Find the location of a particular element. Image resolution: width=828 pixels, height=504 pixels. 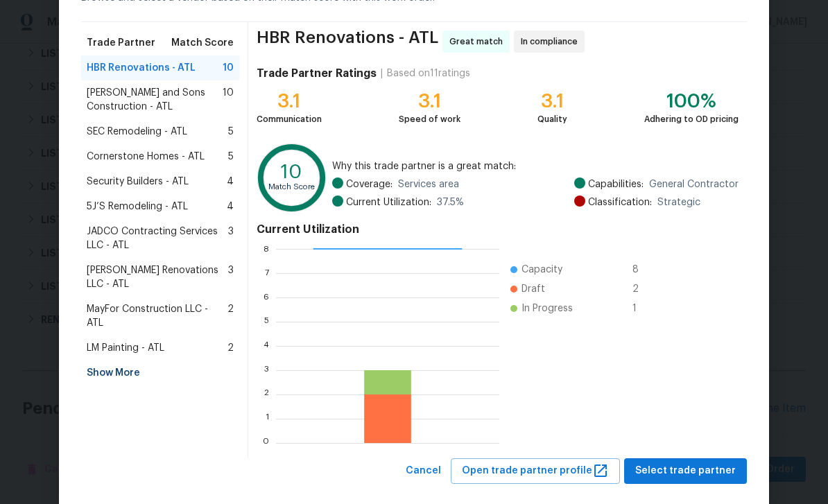

span: In Progress is located at coordinates (547, 309).